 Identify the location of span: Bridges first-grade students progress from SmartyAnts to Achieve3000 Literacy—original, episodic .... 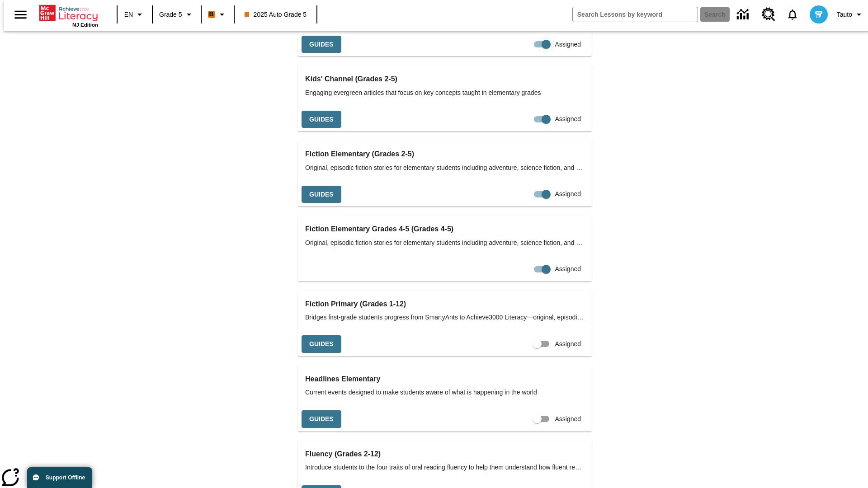
(445, 317).